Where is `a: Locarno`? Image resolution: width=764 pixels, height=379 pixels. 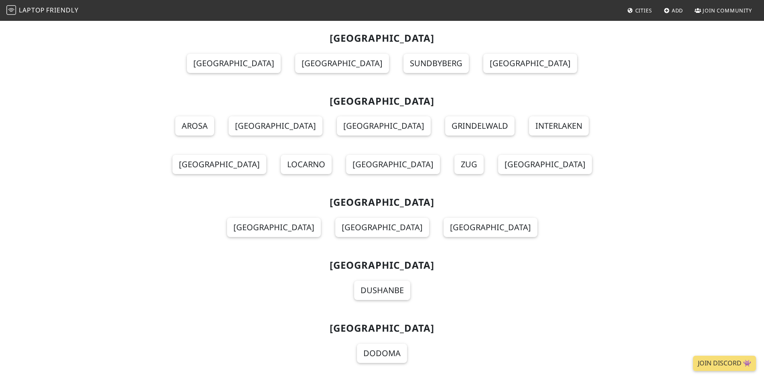 a: Locarno is located at coordinates (306, 164).